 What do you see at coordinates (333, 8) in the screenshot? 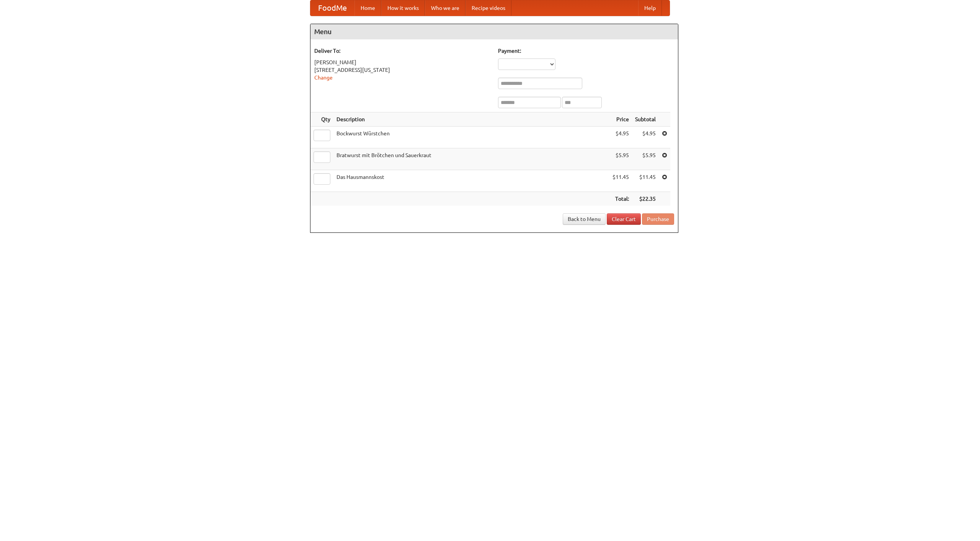
I see `a: FoodMe` at bounding box center [333, 8].